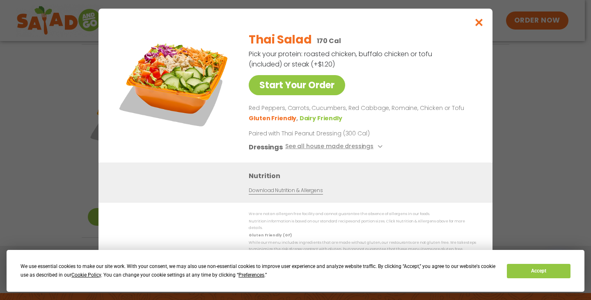 The width and height of the screenshot is (591, 300). Describe the element at coordinates (280, 40) in the screenshot. I see `h2: Thai Salad` at that location.